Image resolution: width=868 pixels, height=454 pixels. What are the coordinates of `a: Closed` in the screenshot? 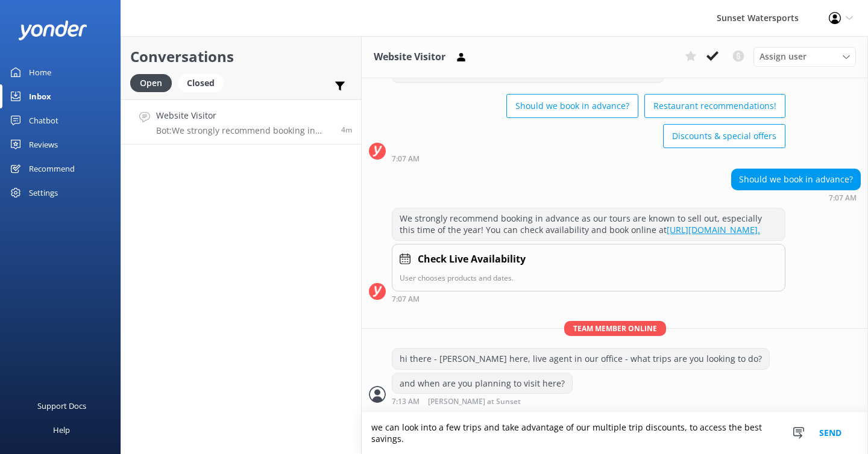 It's located at (204, 82).